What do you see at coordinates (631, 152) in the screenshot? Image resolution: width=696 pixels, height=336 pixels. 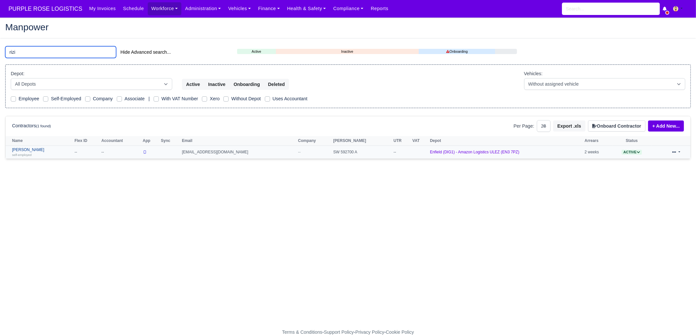 I see `span: Active` at bounding box center [631, 152].